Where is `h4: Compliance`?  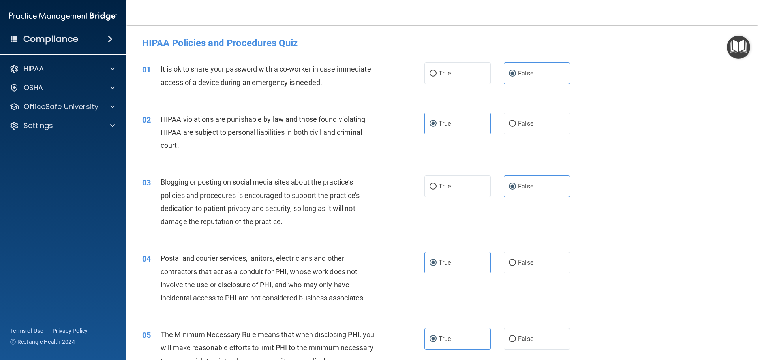
h4: Compliance is located at coordinates (51, 39).